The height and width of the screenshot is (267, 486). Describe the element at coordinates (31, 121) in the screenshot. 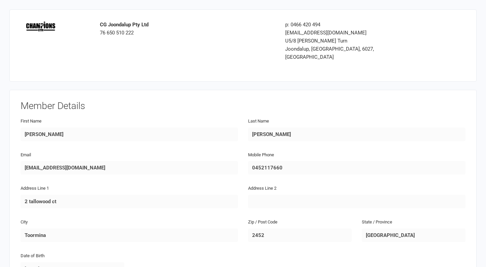

I see `label: First Name` at that location.